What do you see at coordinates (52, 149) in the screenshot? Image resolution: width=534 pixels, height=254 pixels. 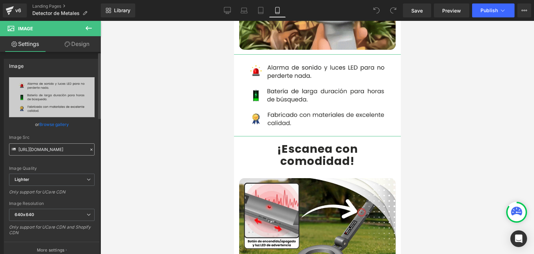 I see `input: Link` at bounding box center [52, 149].